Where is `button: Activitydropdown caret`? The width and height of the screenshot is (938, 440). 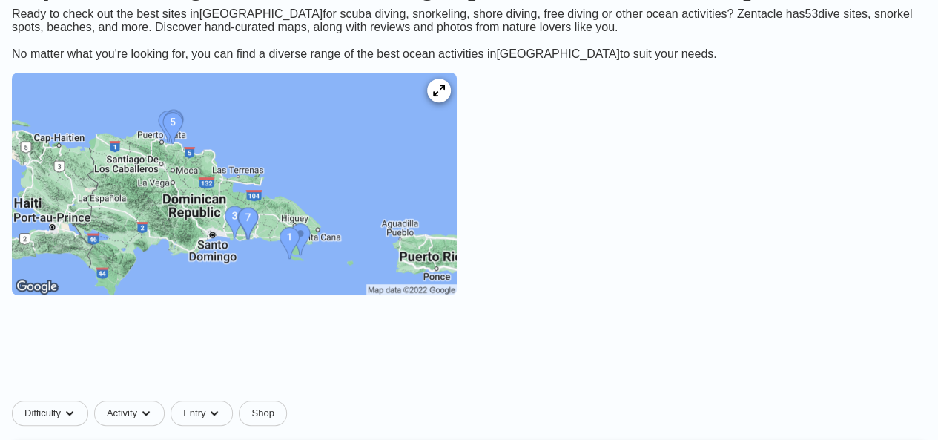 button: Activitydropdown caret is located at coordinates (132, 413).